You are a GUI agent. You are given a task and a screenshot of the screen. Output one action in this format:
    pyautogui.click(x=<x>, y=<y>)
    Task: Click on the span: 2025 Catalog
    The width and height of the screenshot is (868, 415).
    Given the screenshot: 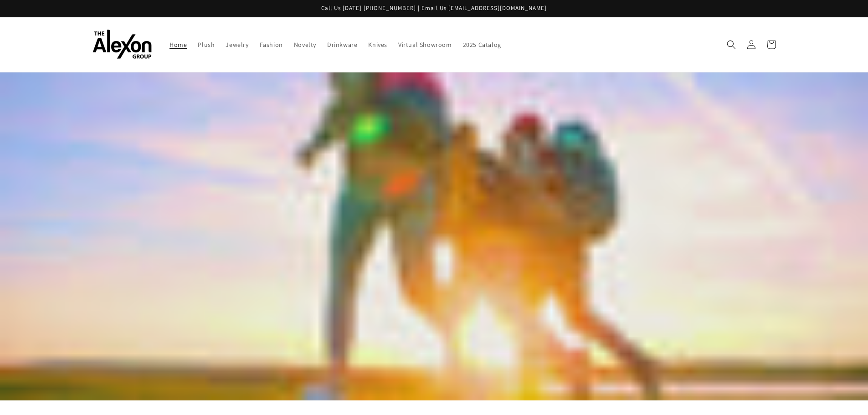 What is the action you would take?
    pyautogui.click(x=482, y=44)
    